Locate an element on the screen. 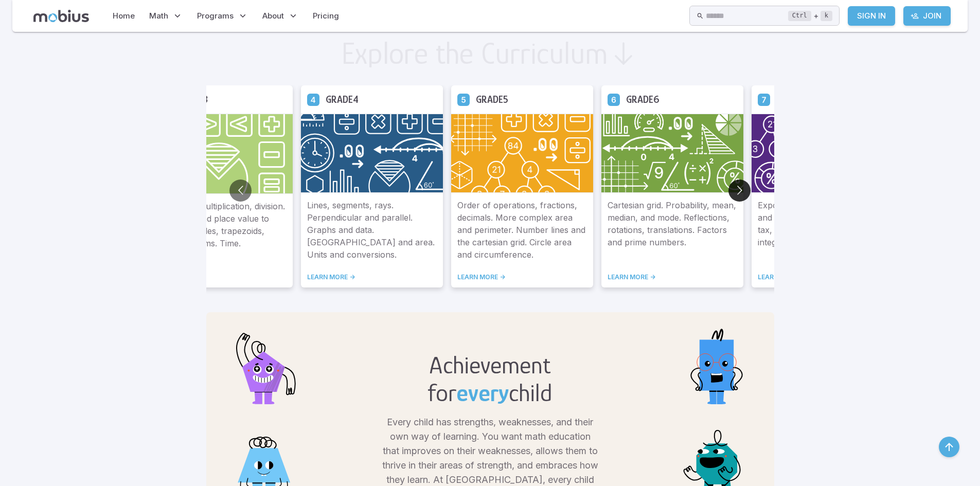 The height and width of the screenshot is (486, 980). h5: Grade 4 is located at coordinates (342, 100).